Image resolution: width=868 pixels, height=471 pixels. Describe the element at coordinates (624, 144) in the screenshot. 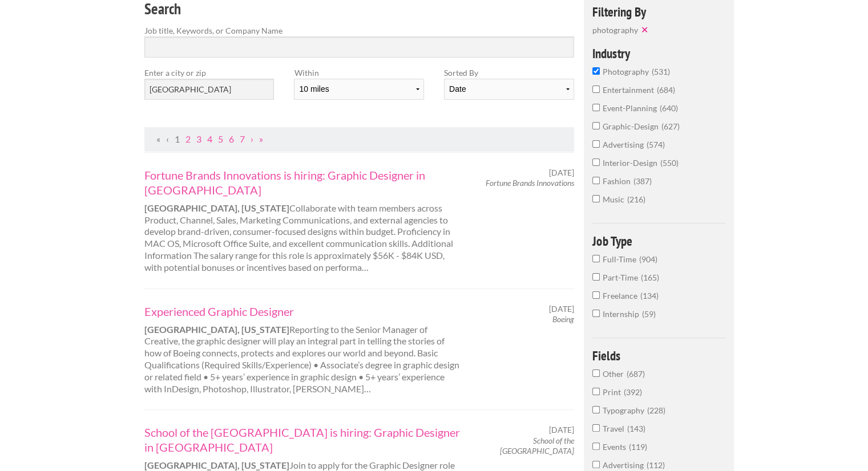

I see `span: advertising` at that location.